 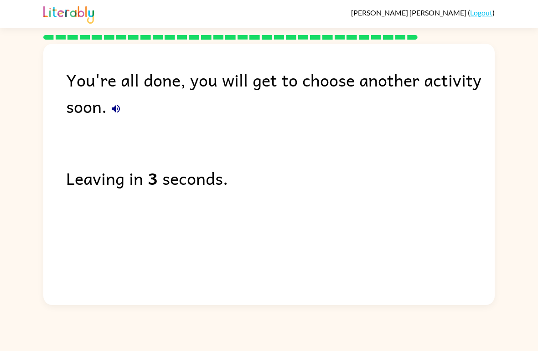 I want to click on a: Logout, so click(x=481, y=12).